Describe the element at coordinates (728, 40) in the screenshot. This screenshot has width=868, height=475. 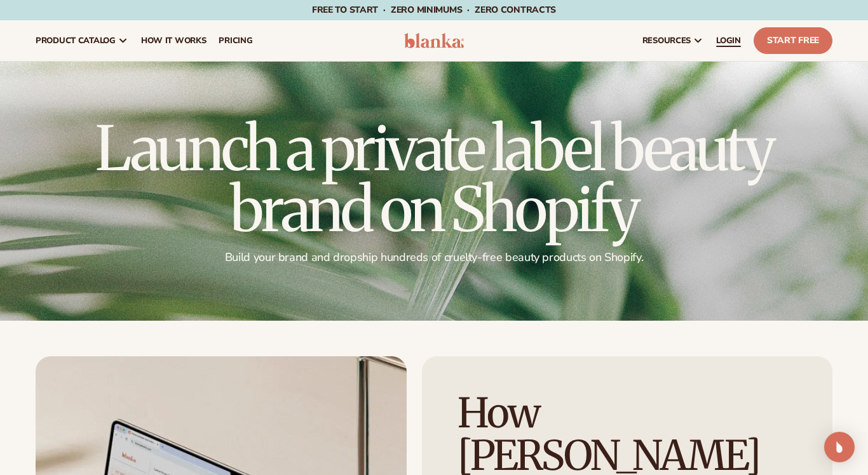
I see `span: LOGIN` at that location.